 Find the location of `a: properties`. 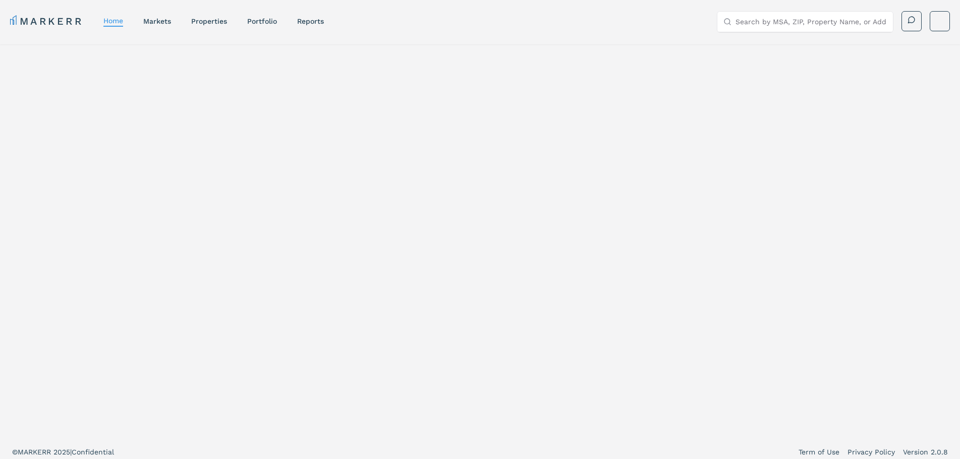

a: properties is located at coordinates (209, 21).